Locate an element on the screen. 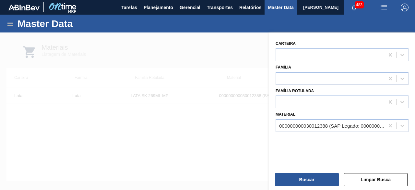 The height and width of the screenshot is (190, 415). span: Tarefas is located at coordinates (129, 7).